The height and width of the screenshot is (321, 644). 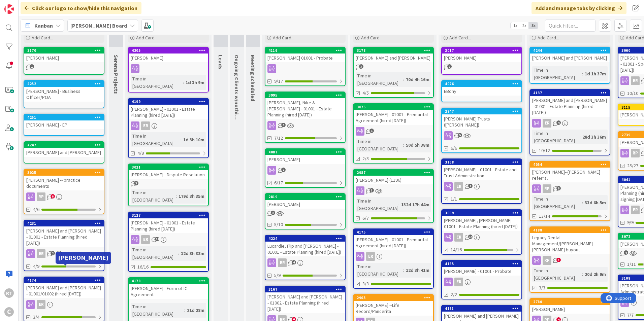 What do you see at coordinates (9, 293) in the screenshot?
I see `div: RT` at bounding box center [9, 293].